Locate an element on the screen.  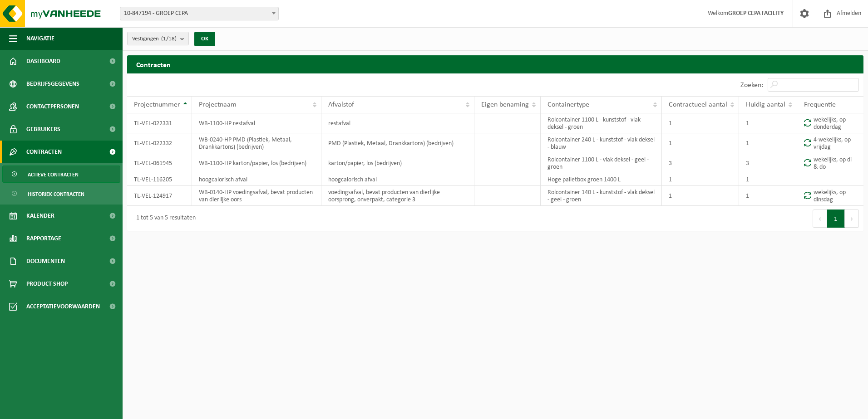
span: Rapportage is located at coordinates (44, 239).